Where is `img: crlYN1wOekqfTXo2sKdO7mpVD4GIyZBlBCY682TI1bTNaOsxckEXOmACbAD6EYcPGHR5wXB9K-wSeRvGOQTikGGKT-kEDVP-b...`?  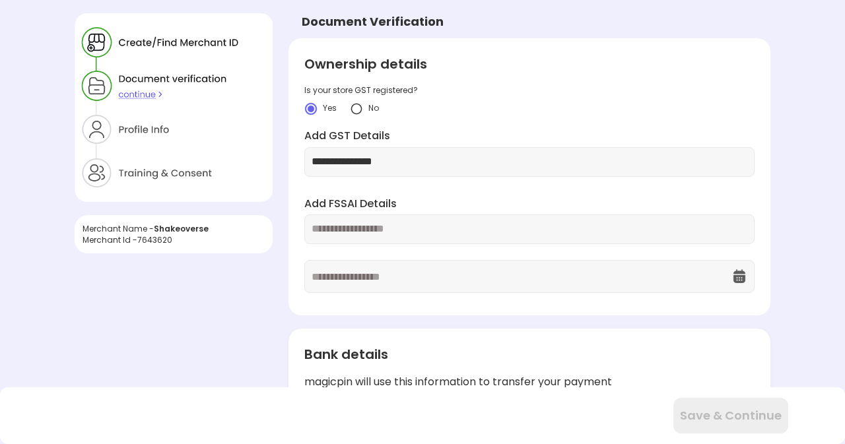
img: crlYN1wOekqfTXo2sKdO7mpVD4GIyZBlBCY682TI1bTNaOsxckEXOmACbAD6EYcPGHR5wXB9K-wSeRvGOQTikGGKT-kEDVP-b... is located at coordinates (311, 109).